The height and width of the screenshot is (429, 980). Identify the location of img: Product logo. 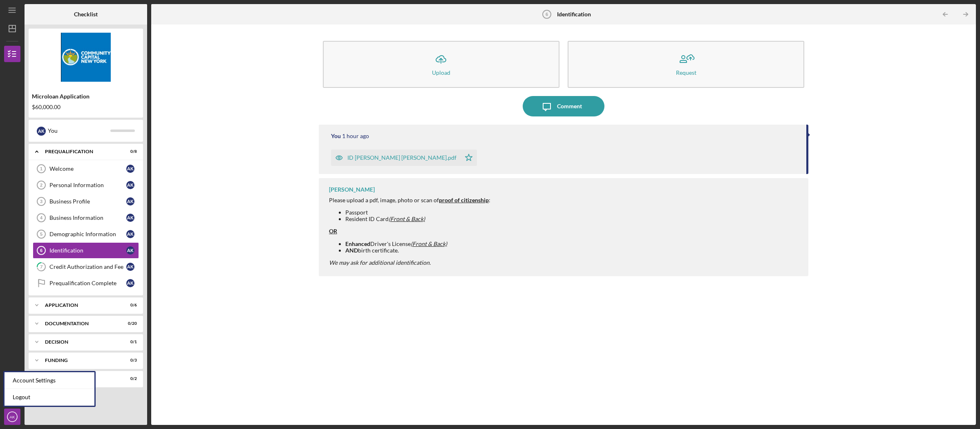
(86, 57).